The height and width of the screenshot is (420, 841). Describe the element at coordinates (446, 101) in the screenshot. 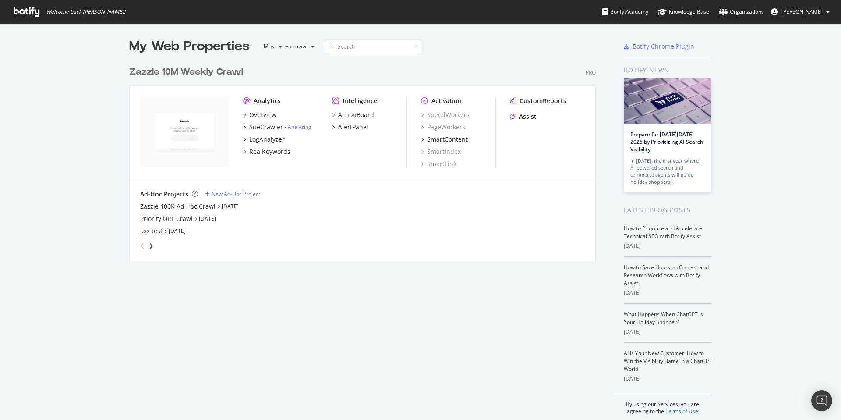

I see `div: Activation` at that location.